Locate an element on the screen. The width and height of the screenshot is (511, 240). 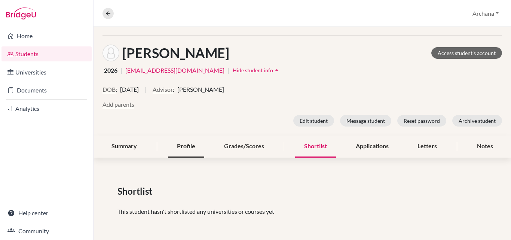
button: Edit student is located at coordinates (313, 120).